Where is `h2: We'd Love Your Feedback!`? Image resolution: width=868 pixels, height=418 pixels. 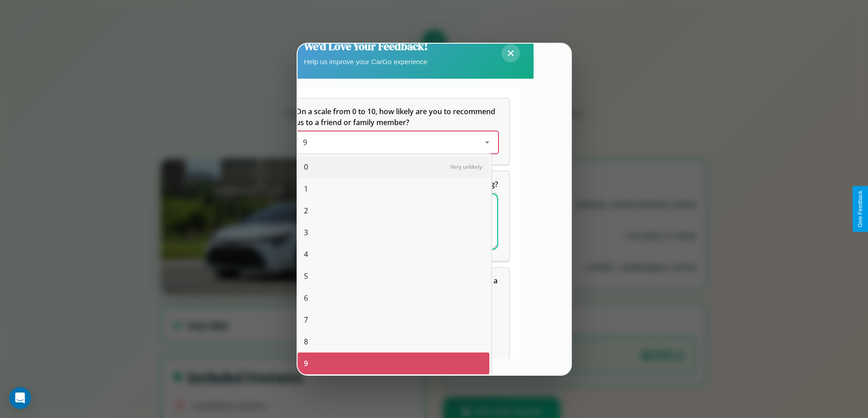
h2: We'd Love Your Feedback! is located at coordinates (365, 46).